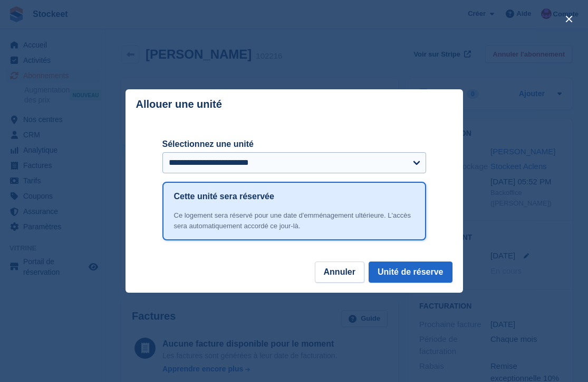  Describe the element at coordinates (340, 272) in the screenshot. I see `button: Annuler` at that location.